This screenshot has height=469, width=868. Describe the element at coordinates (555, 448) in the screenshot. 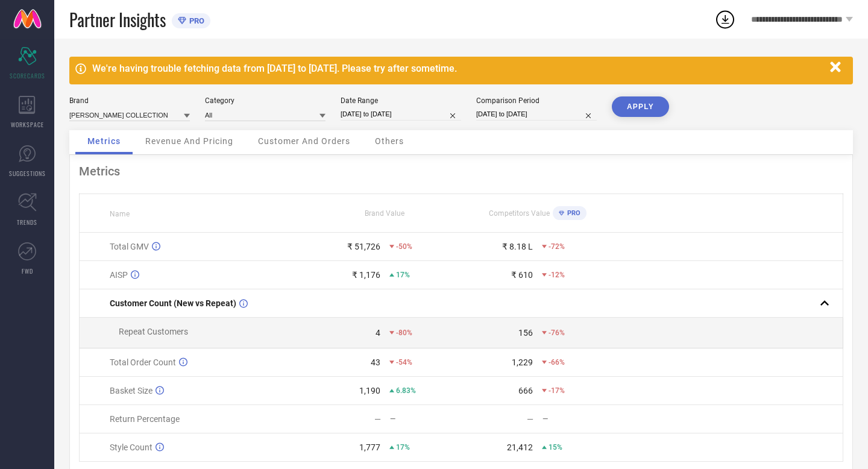

I see `span: 15%` at that location.